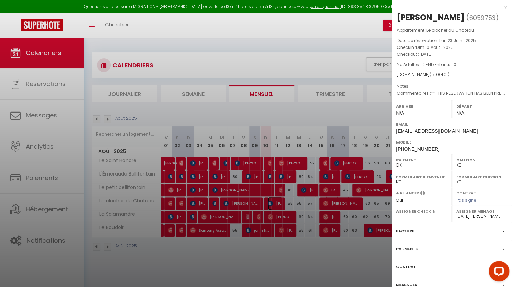 The image size is (512, 287). Describe the element at coordinates (451, 47) in the screenshot. I see `p: Checkin :` at that location.